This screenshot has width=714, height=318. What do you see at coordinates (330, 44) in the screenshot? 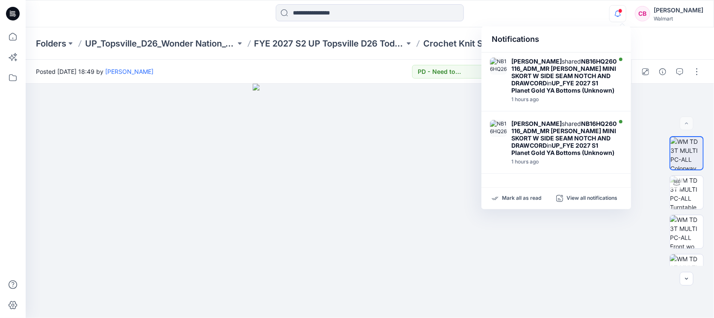
I see `p: FYE 2027 S2 UP Topsville D26 Toddler Girl Wonder Nation` at bounding box center [330, 44].